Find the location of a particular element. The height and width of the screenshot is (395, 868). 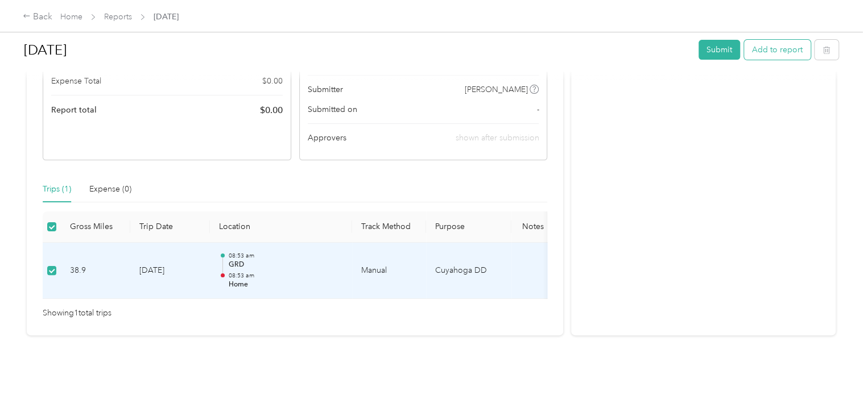

th: Gross Miles is located at coordinates (95, 227).